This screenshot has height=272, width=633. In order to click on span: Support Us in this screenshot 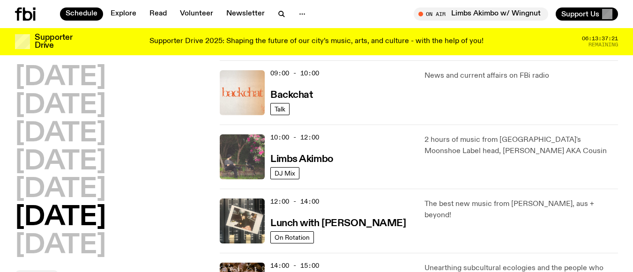, I will do `click(580, 14)`.